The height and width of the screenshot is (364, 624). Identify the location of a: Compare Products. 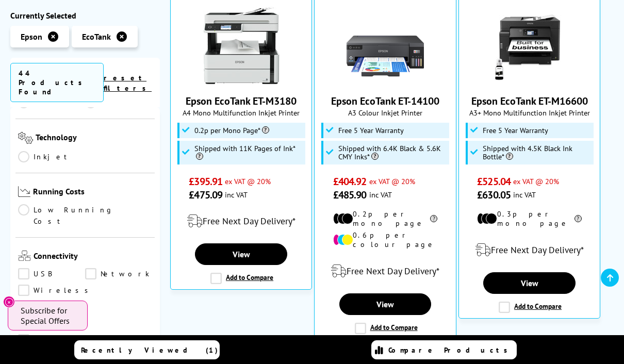
(444, 350).